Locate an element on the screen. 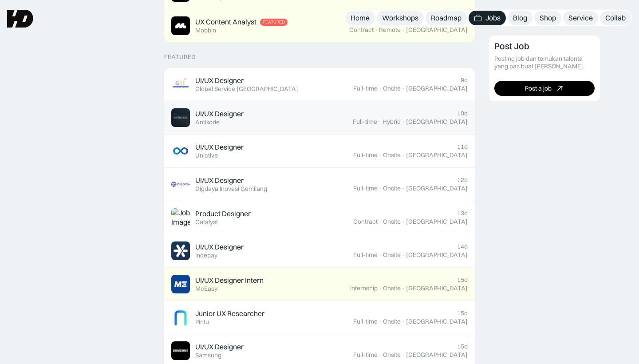 This screenshot has height=364, width=639. div: Pintu is located at coordinates (202, 322).